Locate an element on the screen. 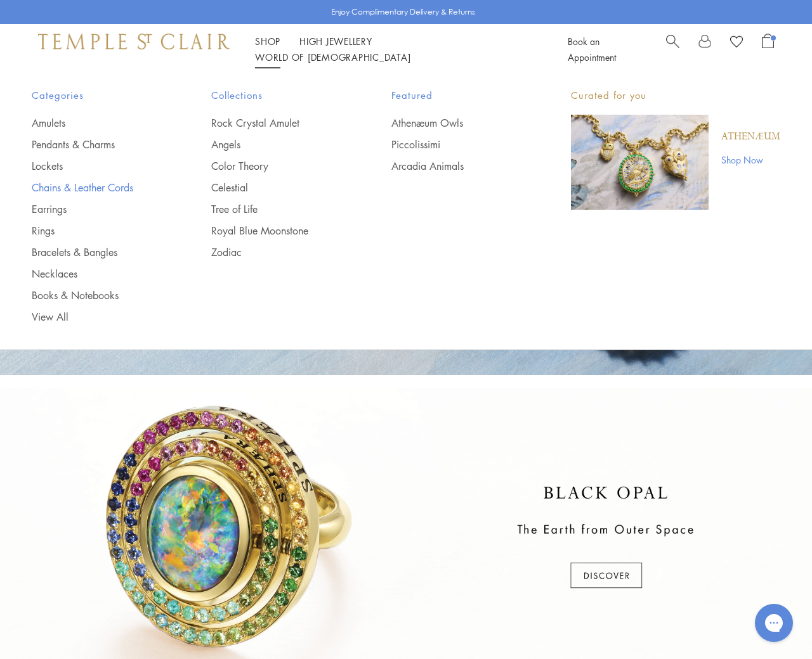  a: Rock Crystal Amulet is located at coordinates (275, 123).